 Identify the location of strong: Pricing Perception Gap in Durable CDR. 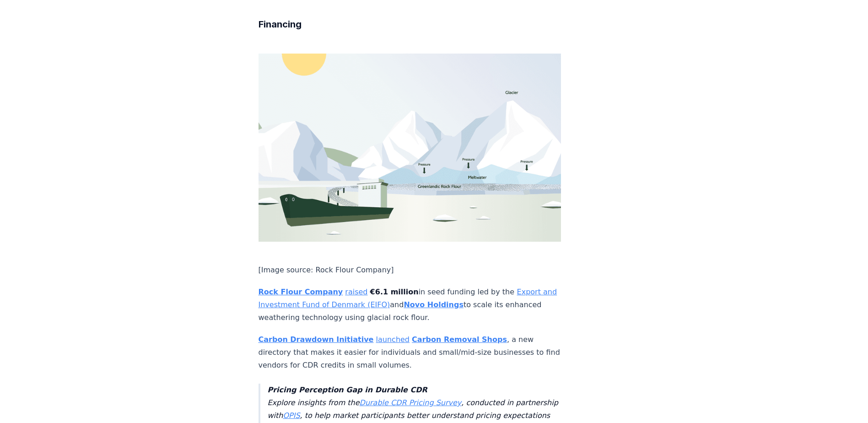
(347, 389).